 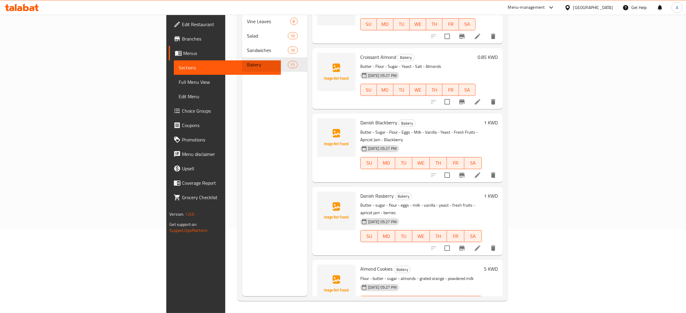 I want to click on img: Croissant Almond, so click(x=336, y=72).